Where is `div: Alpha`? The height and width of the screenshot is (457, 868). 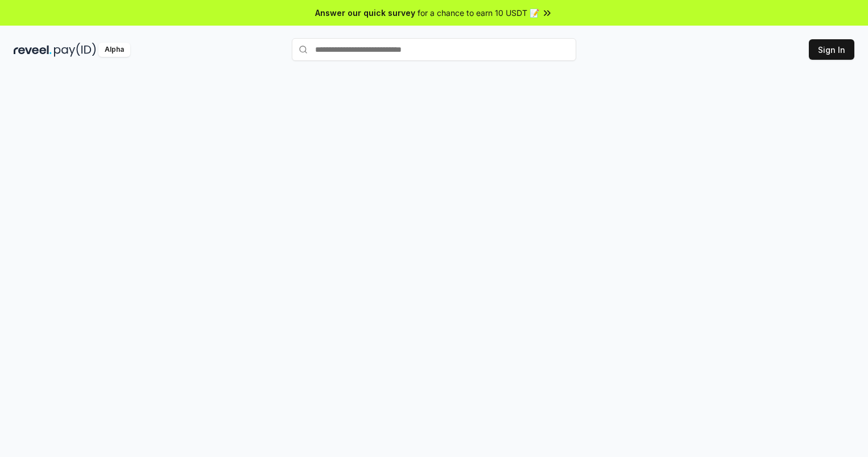
div: Alpha is located at coordinates (115, 50).